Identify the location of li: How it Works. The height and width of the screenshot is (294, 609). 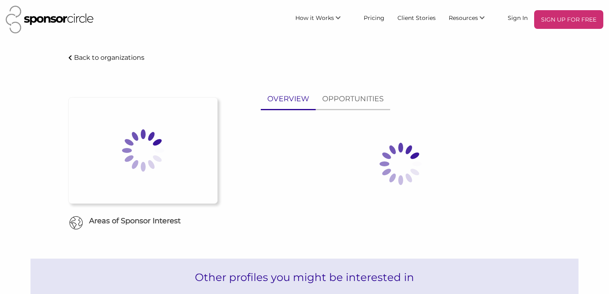
(323, 20).